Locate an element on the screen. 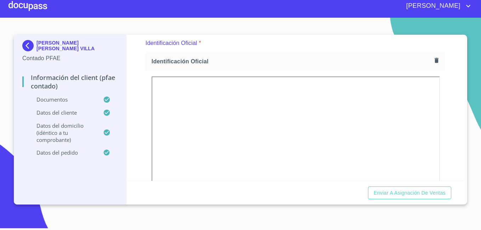 The image size is (481, 230). p: Identificación Oficial is located at coordinates (171, 43).